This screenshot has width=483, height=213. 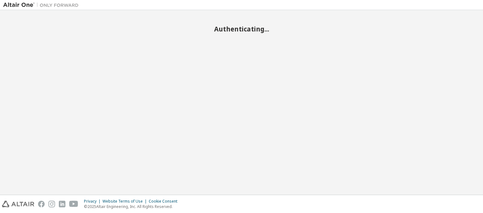 What do you see at coordinates (18, 204) in the screenshot?
I see `img: altair_logo.svg` at bounding box center [18, 204].